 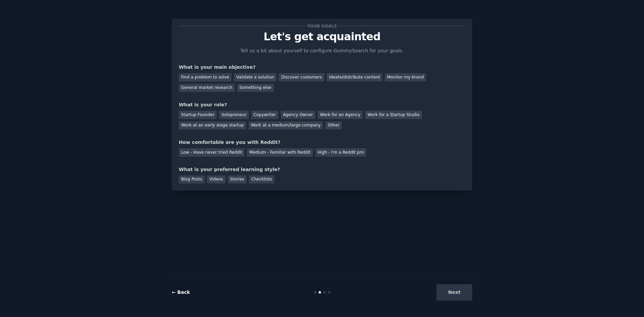 I want to click on div: Ideate/distribute content, so click(x=355, y=77).